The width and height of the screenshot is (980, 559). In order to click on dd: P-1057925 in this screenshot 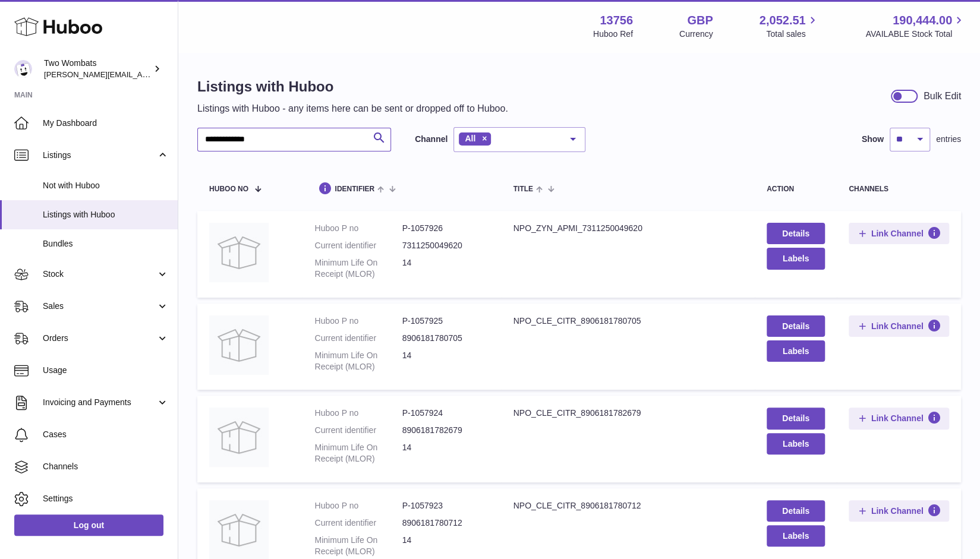, I will do `click(445, 321)`.